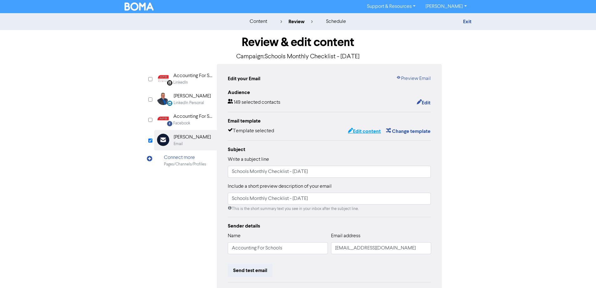 Image resolution: width=596 pixels, height=288 pixels. Describe the element at coordinates (186, 119) in the screenshot. I see `div: Facebook Accounting For SchoolsFacebook` at that location.